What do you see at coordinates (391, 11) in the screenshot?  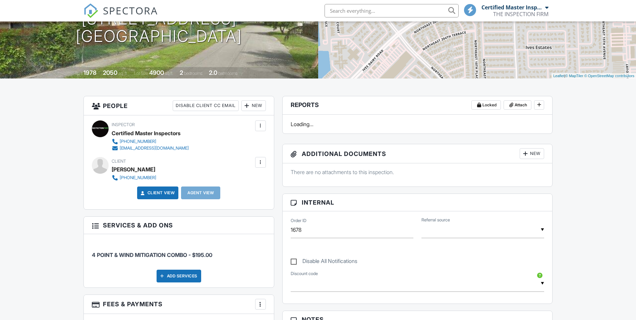 I see `input: Search everything...` at bounding box center [391, 11].